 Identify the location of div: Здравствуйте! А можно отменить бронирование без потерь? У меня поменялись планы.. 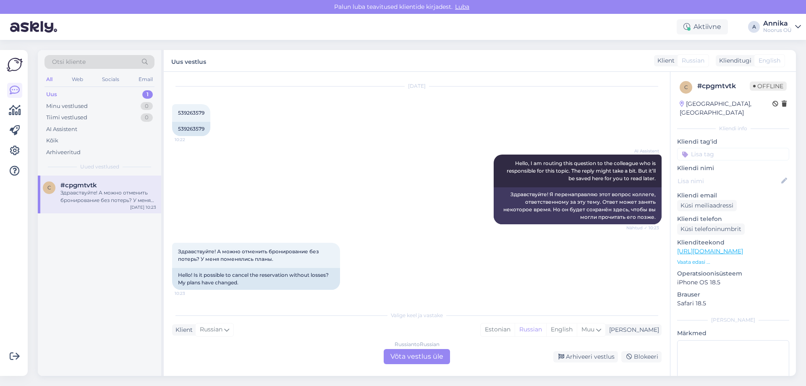
(108, 197).